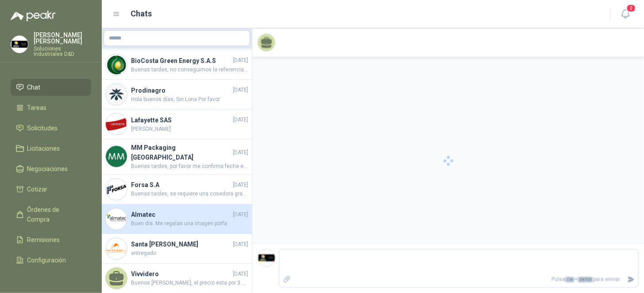 Image resolution: width=644 pixels, height=293 pixels. Describe the element at coordinates (55, 214) in the screenshot. I see `span: Órdenes de Compra` at that location.